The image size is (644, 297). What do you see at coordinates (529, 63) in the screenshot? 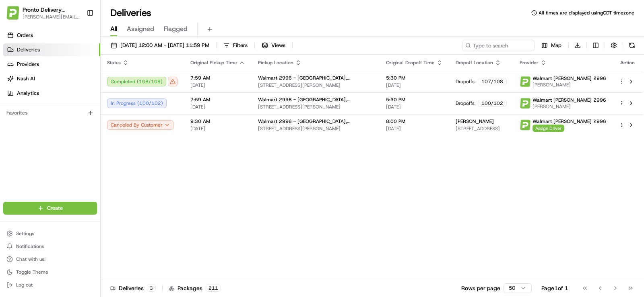
I see `span: Provider` at bounding box center [529, 63].